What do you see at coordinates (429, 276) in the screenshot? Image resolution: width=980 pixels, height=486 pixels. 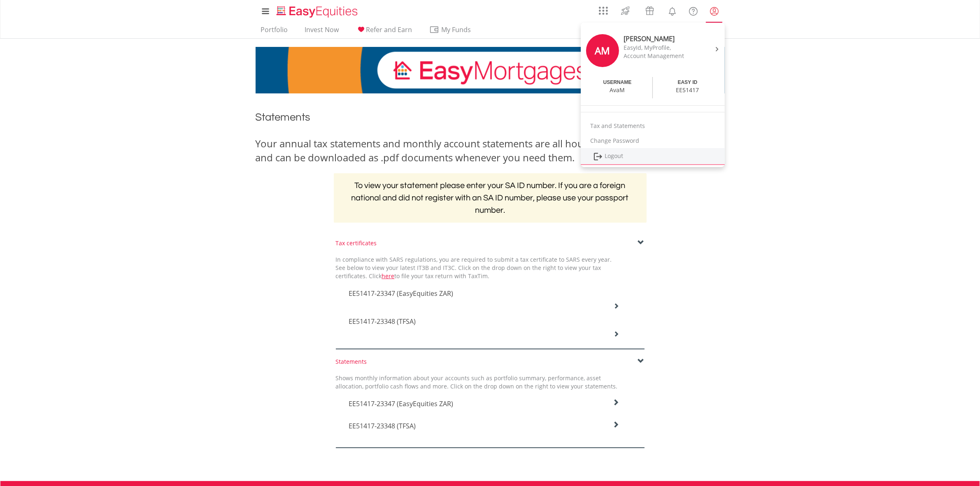 I see `span: Click to file your tax return with TaxTim.` at bounding box center [429, 276].